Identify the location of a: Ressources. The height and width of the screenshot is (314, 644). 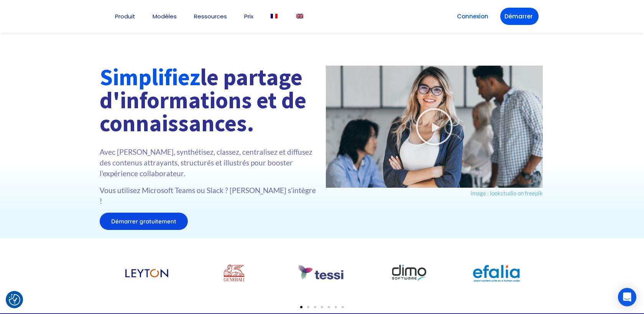
(210, 16).